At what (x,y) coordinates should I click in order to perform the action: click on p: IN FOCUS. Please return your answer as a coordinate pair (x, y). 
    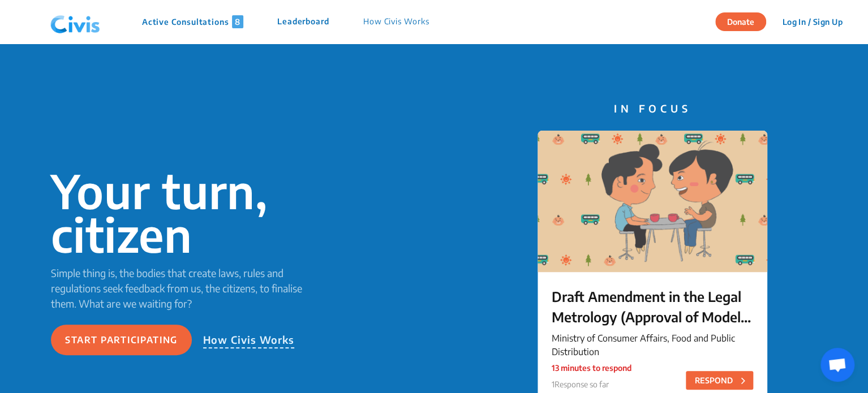
    Looking at the image, I should click on (653, 108).